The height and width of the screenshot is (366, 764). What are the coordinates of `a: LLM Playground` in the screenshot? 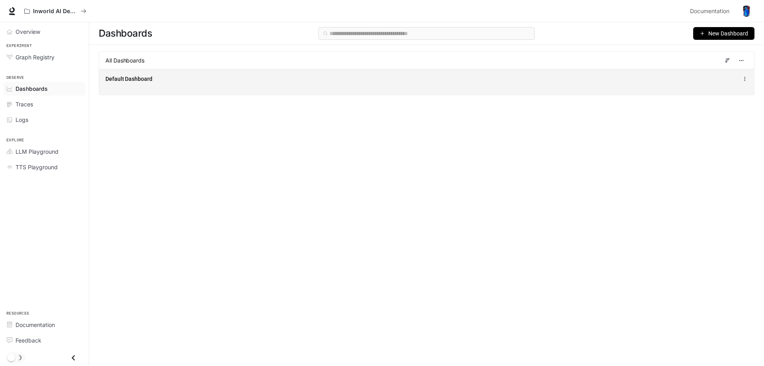 It's located at (44, 151).